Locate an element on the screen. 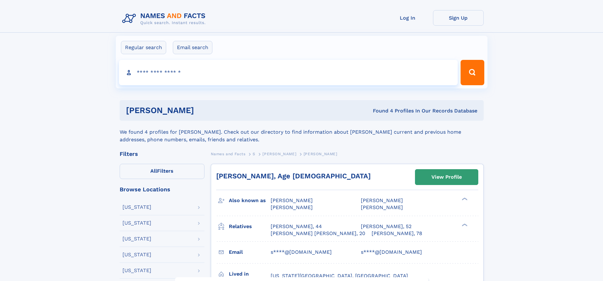  h3: Relatives is located at coordinates (250, 226).